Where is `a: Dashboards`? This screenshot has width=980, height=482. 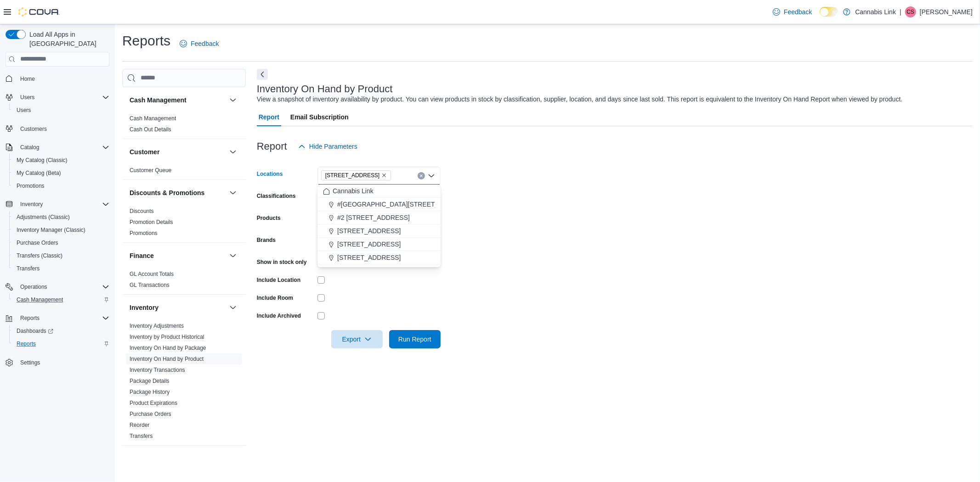 a: Dashboards is located at coordinates (35, 331).